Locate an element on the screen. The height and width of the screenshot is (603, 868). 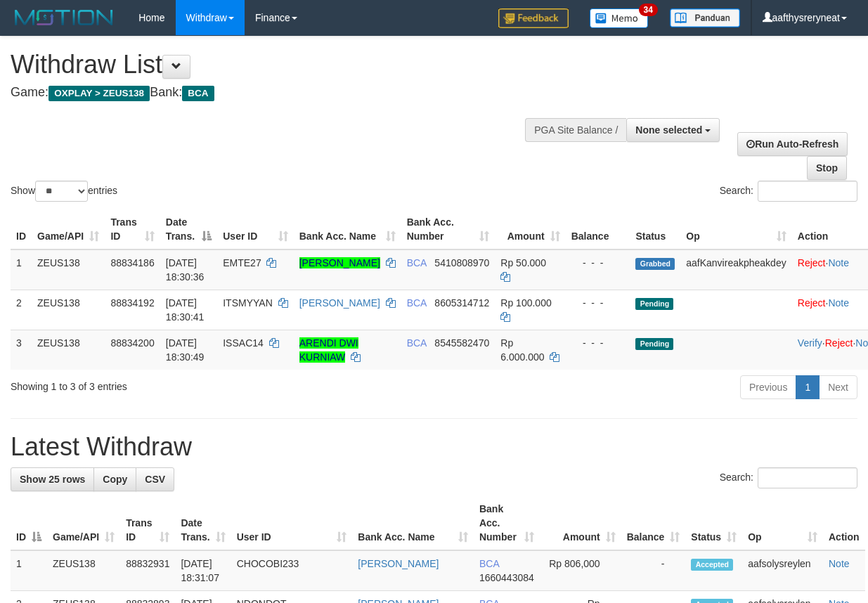
th: Status: activate to sort column ascending is located at coordinates (714, 523).